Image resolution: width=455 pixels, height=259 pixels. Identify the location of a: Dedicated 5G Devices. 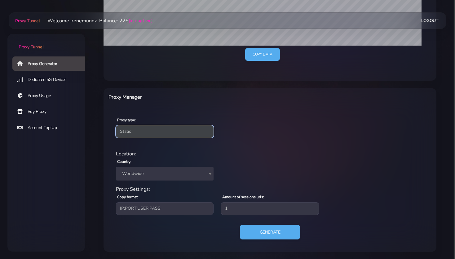
(51, 80).